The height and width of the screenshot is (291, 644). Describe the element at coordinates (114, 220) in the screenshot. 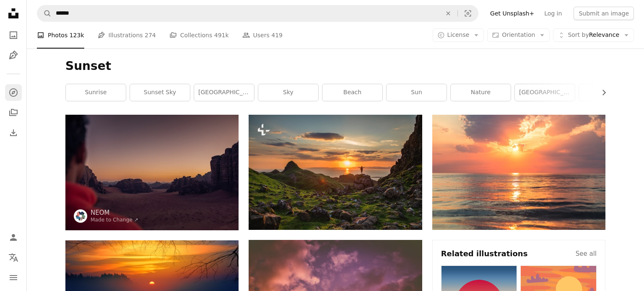

I see `a: Made to Change ↗` at that location.